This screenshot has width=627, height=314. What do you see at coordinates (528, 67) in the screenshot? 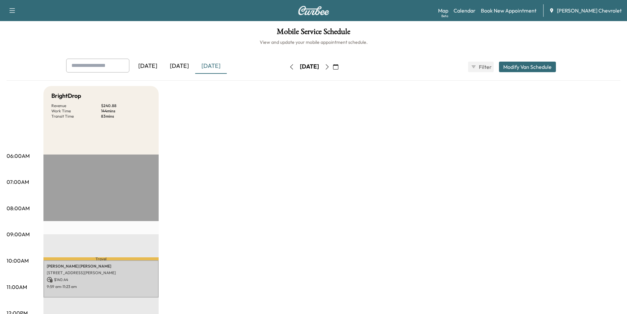
I see `button: Modify Van Schedule` at bounding box center [528, 67].